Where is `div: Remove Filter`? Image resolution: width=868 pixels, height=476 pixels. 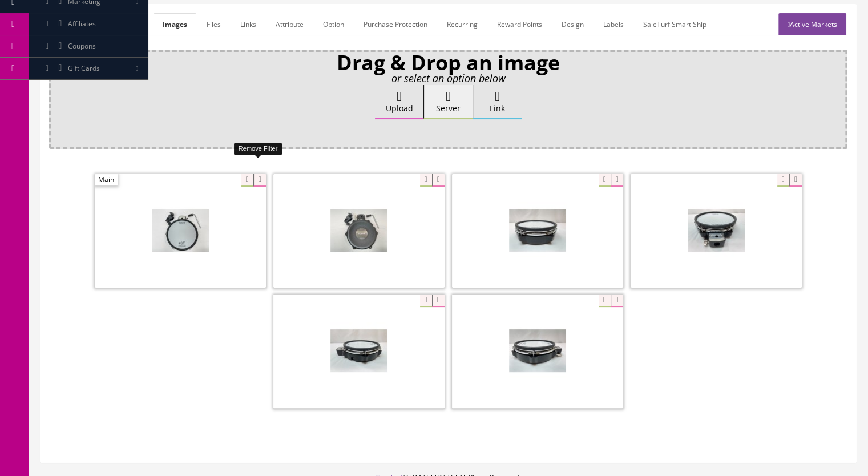
div: Remove Filter is located at coordinates (258, 149).